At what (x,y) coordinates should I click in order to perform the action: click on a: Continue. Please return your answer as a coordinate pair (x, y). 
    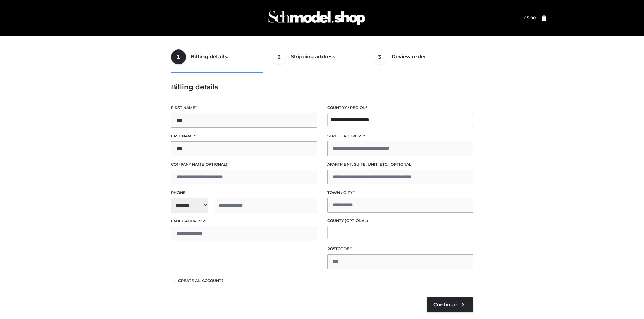
    Looking at the image, I should click on (450, 304).